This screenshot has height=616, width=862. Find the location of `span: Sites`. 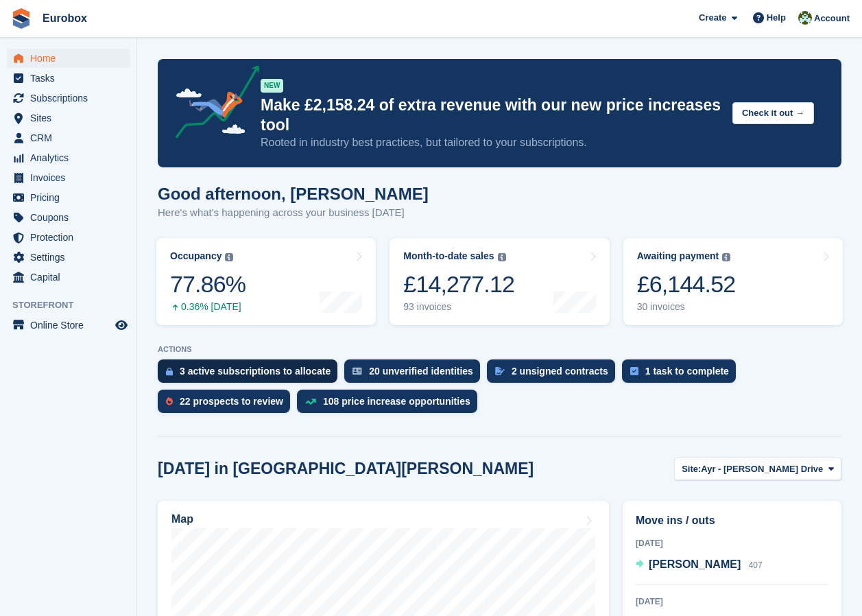

span: Sites is located at coordinates (71, 118).